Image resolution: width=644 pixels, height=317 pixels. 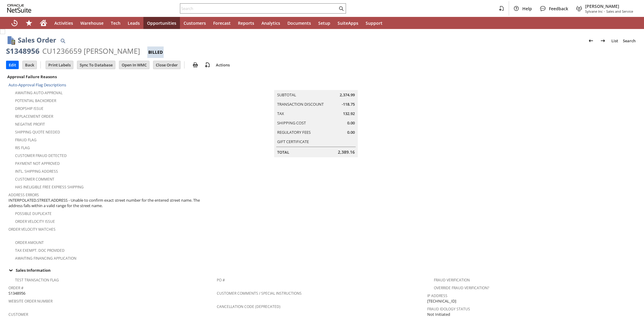 What do you see at coordinates (12, 65) in the screenshot?
I see `input: Edit` at bounding box center [12, 65].